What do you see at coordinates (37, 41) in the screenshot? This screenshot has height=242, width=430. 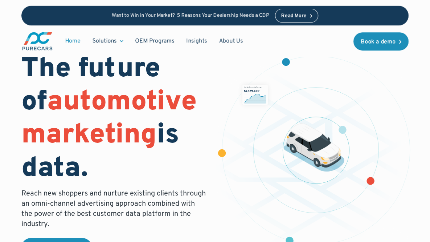 I see `img: purecars logo` at bounding box center [37, 41].